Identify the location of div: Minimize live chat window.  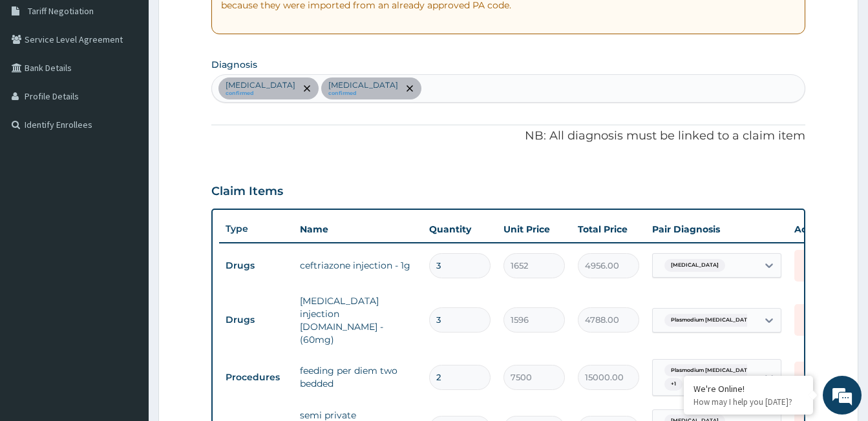
(228, 22).